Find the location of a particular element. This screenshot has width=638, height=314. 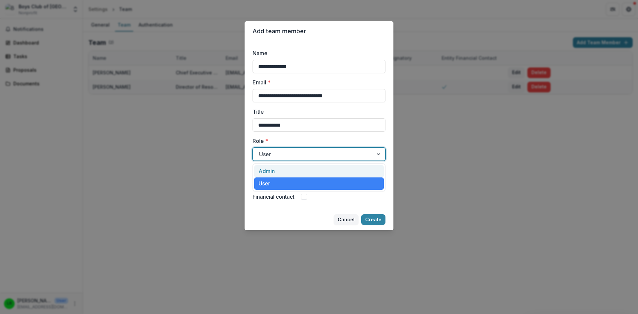

button: Create is located at coordinates (373, 220).